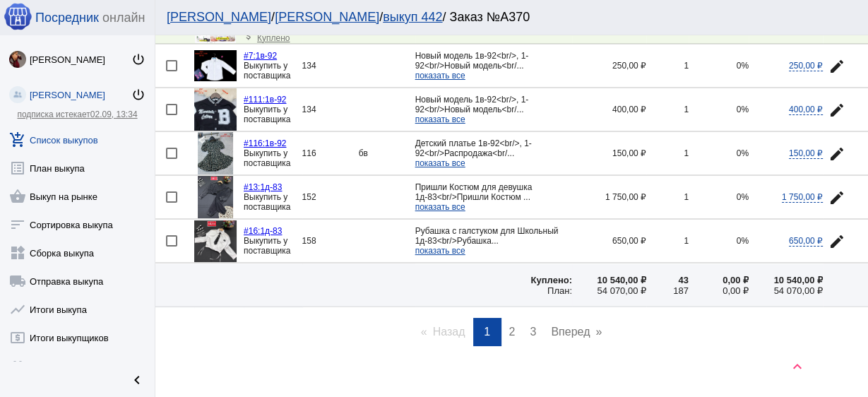 The image size is (868, 397). Describe the element at coordinates (806, 241) in the screenshot. I see `span: 650,00 ₽` at that location.